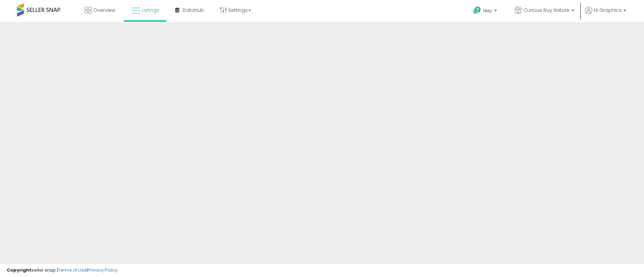 This screenshot has width=644, height=277. Describe the element at coordinates (104, 10) in the screenshot. I see `span: Overview` at that location.